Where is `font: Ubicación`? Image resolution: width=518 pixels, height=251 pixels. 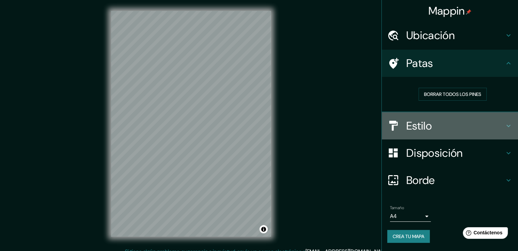 font: Ubicación is located at coordinates (430, 35).